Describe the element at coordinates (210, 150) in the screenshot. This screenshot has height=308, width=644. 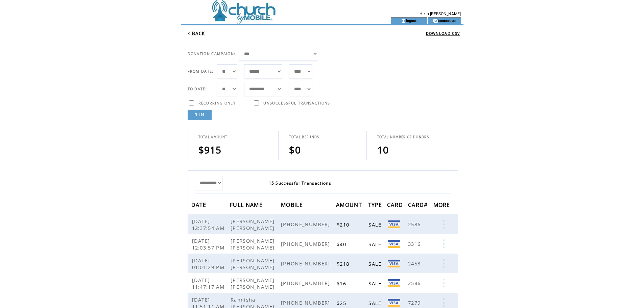
I see `span: $915` at that location.